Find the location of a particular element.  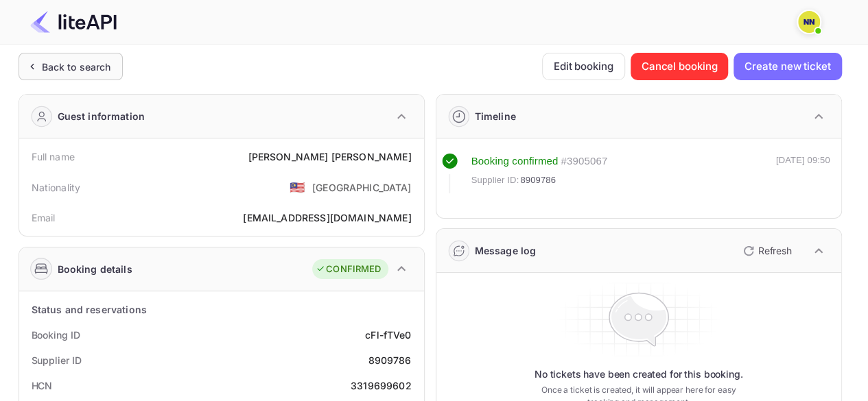

div: cFl-fTVe0 is located at coordinates (388, 334).